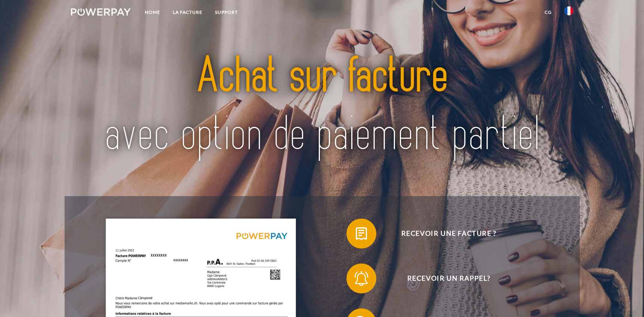  I want to click on a: Recevoir un rappel?, so click(444, 278).